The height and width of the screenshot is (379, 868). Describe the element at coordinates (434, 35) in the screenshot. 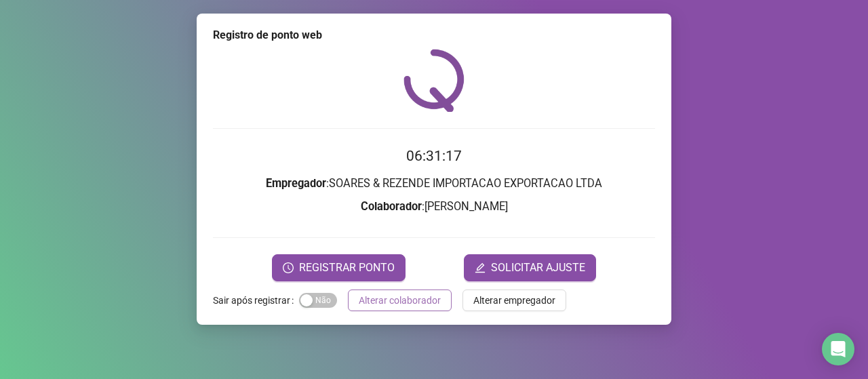

I see `div: Registro de ponto web` at that location.